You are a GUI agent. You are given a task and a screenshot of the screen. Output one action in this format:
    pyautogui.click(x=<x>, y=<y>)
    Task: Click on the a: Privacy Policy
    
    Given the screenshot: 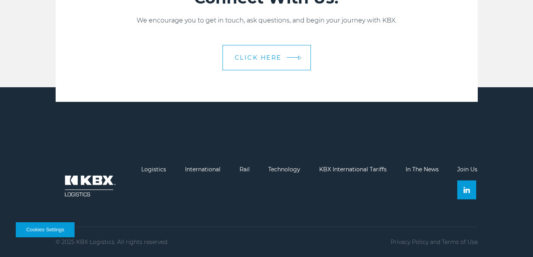 What is the action you would take?
    pyautogui.click(x=409, y=242)
    